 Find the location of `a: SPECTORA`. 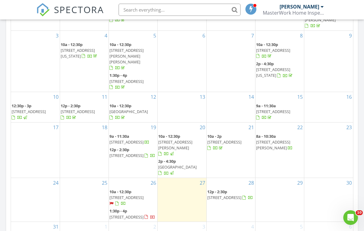

a: SPECTORA is located at coordinates (70, 15).